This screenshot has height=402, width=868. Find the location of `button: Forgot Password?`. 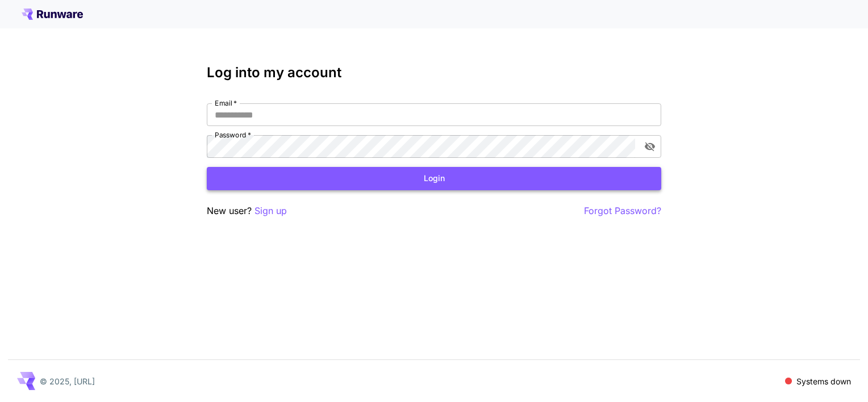

button: Forgot Password? is located at coordinates (623, 211).